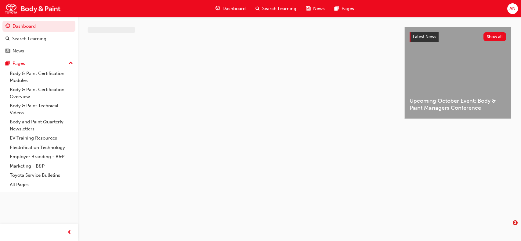  What do you see at coordinates (458, 37) in the screenshot?
I see `a: Latest NewsShow all` at bounding box center [458, 37].